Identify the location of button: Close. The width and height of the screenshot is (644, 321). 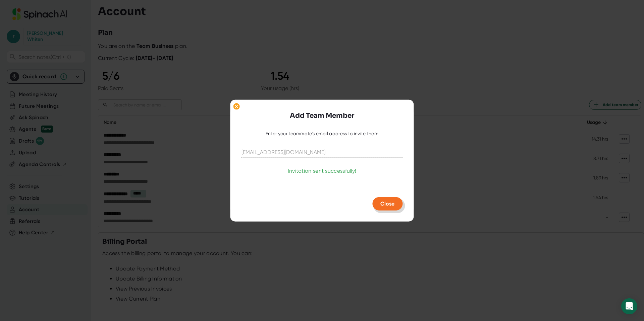
(388, 204).